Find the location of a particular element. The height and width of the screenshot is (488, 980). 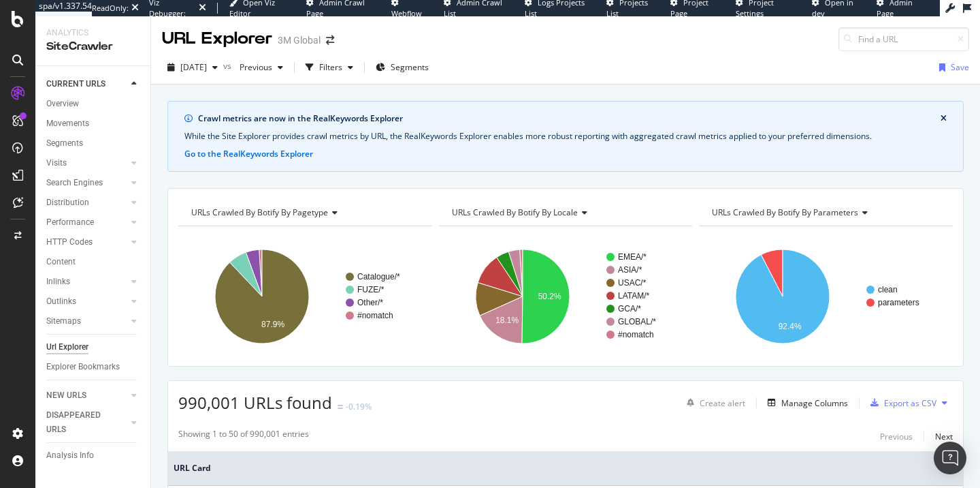

button: Save is located at coordinates (952, 67).